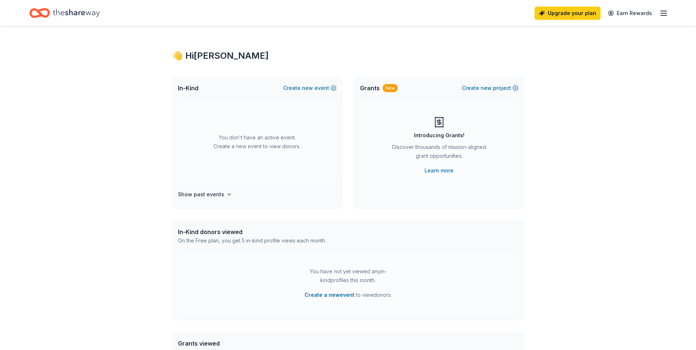 The image size is (696, 350). I want to click on button: Show past events, so click(205, 194).